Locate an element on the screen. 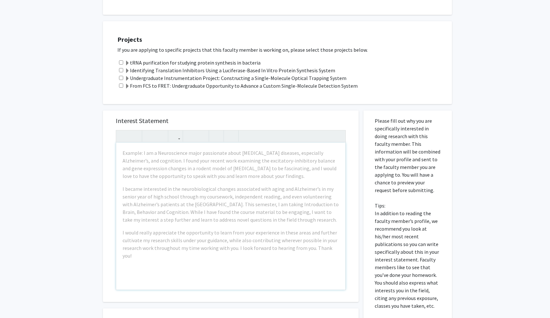  p: If you are applying to specific projects that this faculty member is working on, please select th... is located at coordinates (281, 50).